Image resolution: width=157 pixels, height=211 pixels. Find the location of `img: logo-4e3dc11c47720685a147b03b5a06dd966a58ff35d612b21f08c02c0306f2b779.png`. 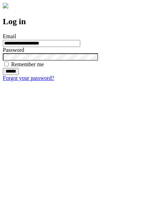

img: logo-4e3dc11c47720685a147b03b5a06dd966a58ff35d612b21f08c02c0306f2b779.png is located at coordinates (6, 6).